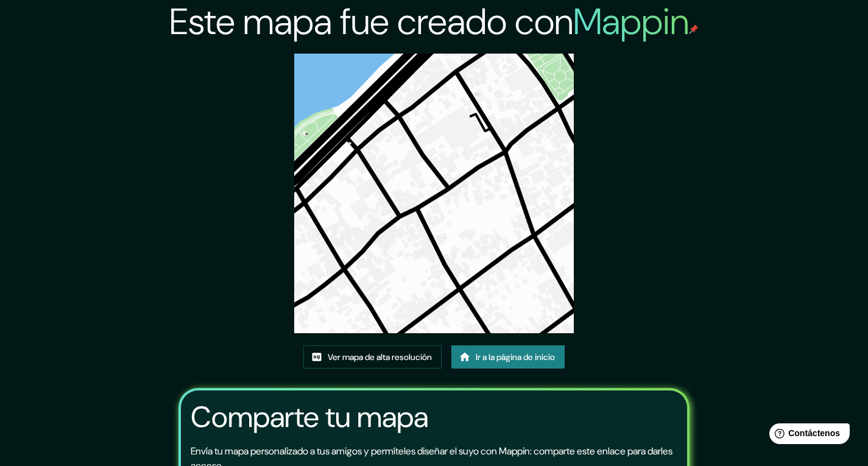 This screenshot has height=466, width=868. What do you see at coordinates (508, 357) in the screenshot?
I see `a: Ir a la página de inicio` at bounding box center [508, 357].